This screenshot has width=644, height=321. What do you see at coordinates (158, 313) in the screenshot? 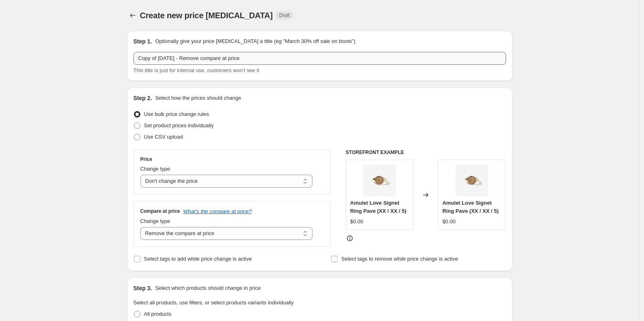
I see `span: All products` at bounding box center [158, 313].